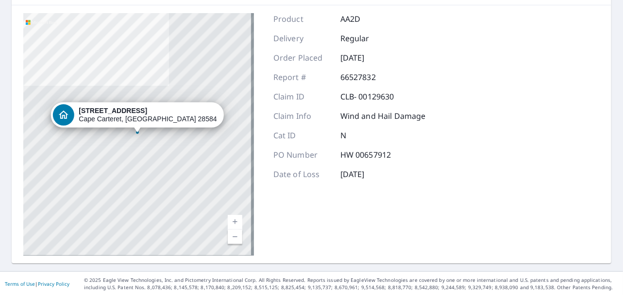  Describe the element at coordinates (53, 284) in the screenshot. I see `a: Privacy Policy` at that location.